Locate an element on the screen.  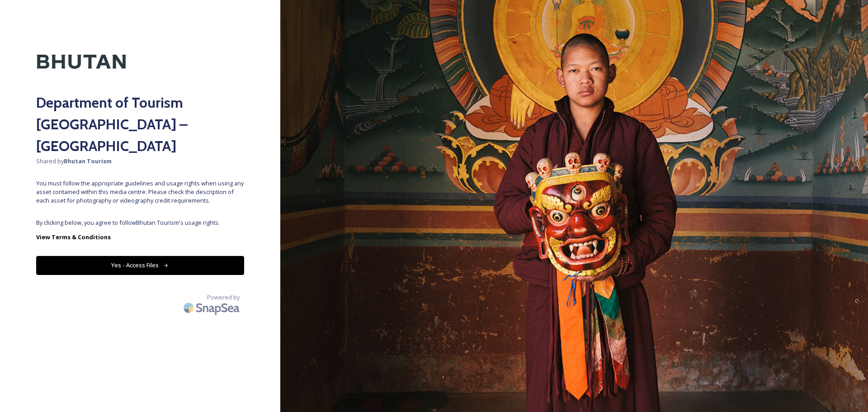
strong: Bhutan Tourism is located at coordinates (87, 161).